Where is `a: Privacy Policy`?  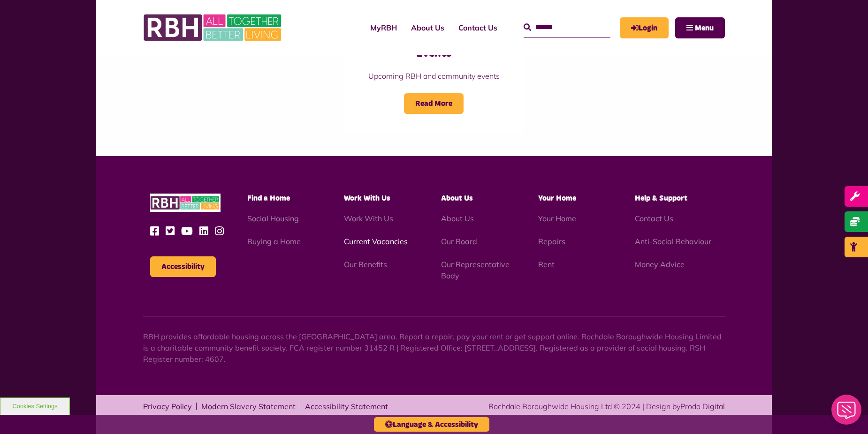 a: Privacy Policy is located at coordinates (167, 407).